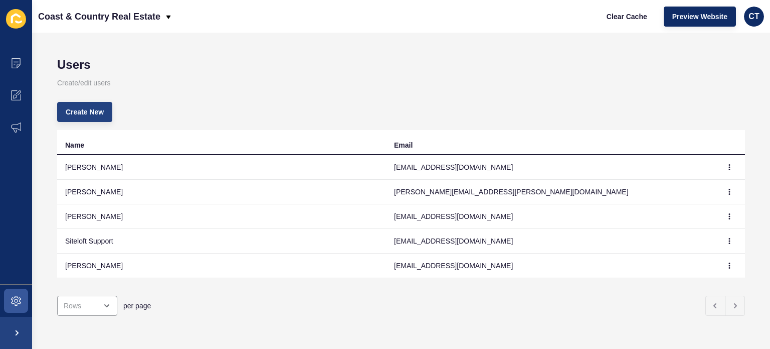 This screenshot has height=349, width=770. I want to click on span: Create New, so click(85, 112).